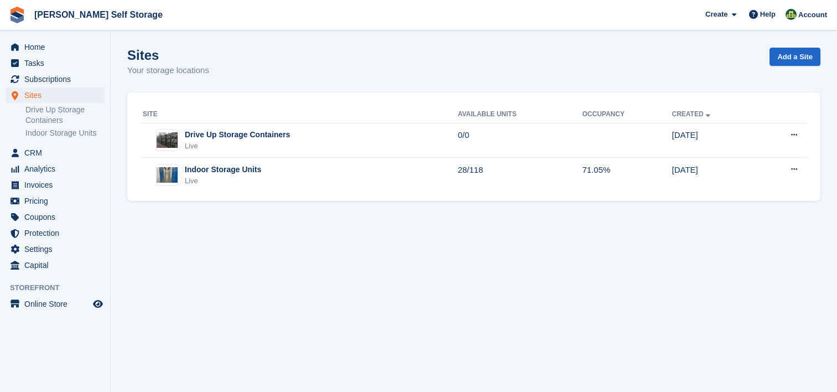 The height and width of the screenshot is (392, 837). What do you see at coordinates (813, 15) in the screenshot?
I see `span: Account` at bounding box center [813, 15].